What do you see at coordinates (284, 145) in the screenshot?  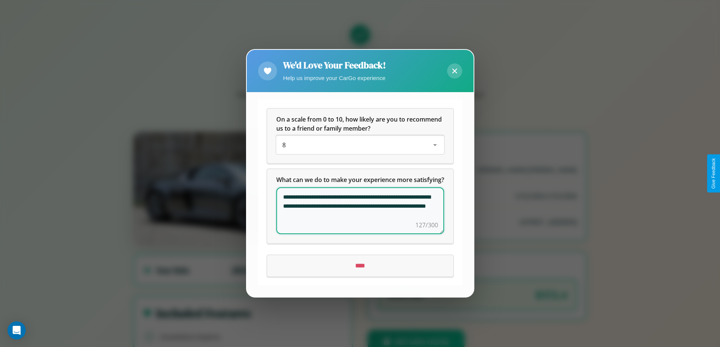 I see `span: 8` at bounding box center [284, 145].